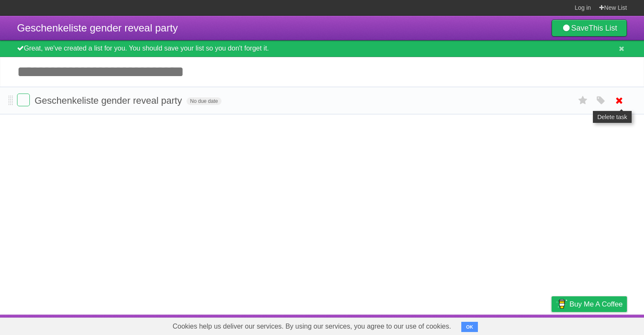  Describe the element at coordinates (469, 327) in the screenshot. I see `button: OK` at that location.